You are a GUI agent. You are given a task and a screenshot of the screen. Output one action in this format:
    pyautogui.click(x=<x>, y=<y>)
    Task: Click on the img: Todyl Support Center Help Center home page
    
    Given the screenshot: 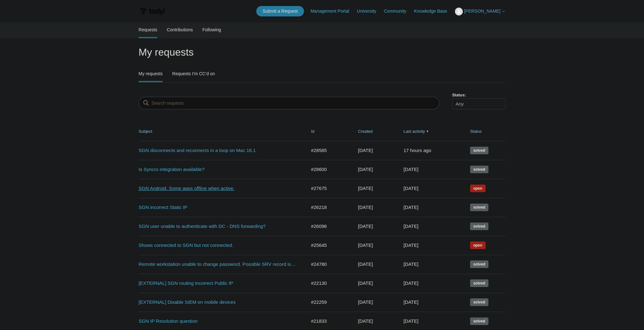 What is the action you would take?
    pyautogui.click(x=152, y=12)
    